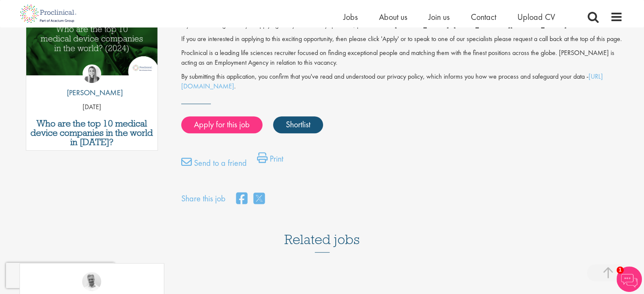 This screenshot has height=294, width=644. I want to click on a: Send to a friend, so click(214, 165).